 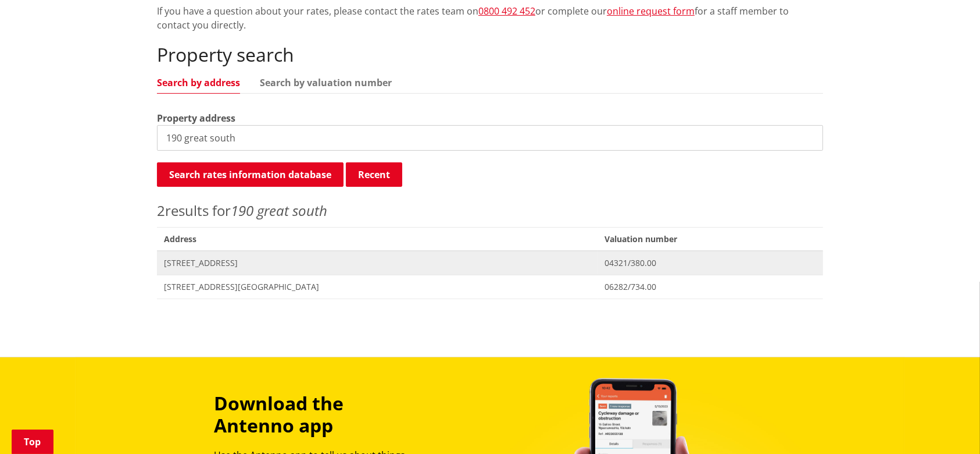 What do you see at coordinates (32, 442) in the screenshot?
I see `a: Top` at bounding box center [32, 442].